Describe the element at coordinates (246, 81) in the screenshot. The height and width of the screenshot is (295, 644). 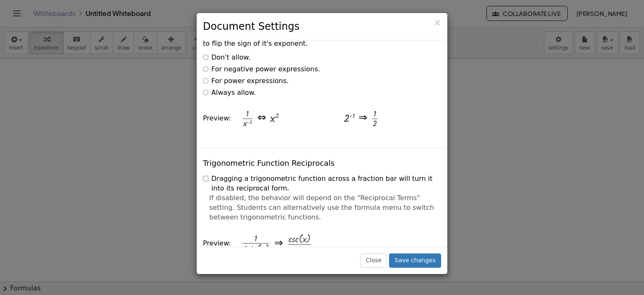
I see `label: For power expressions.` at that location.